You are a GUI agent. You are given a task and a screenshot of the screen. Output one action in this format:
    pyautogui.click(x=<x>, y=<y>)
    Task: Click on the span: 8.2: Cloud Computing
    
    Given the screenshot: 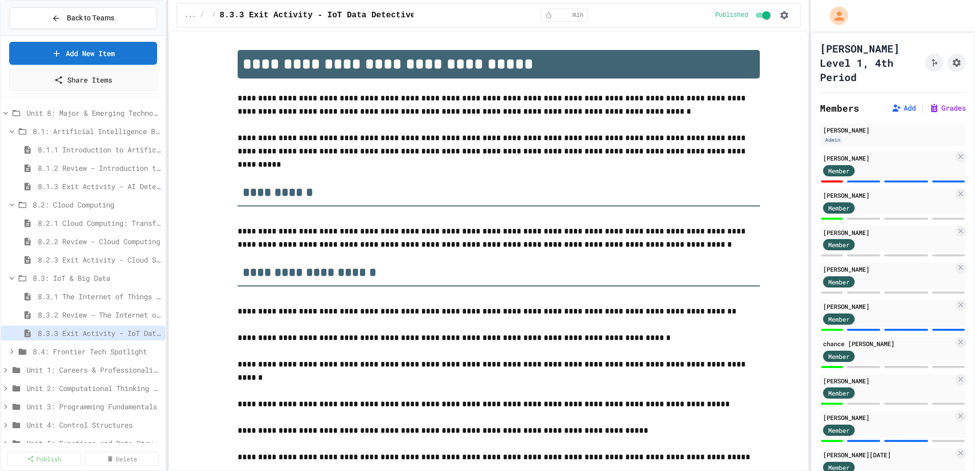 What is the action you would take?
    pyautogui.click(x=97, y=205)
    